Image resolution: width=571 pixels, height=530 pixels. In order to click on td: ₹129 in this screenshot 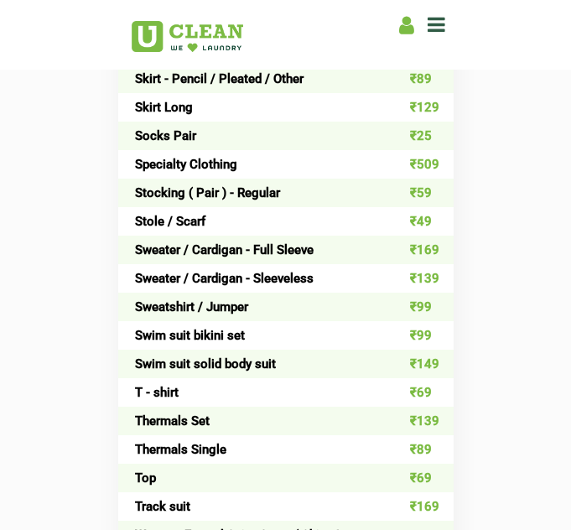, I will do `click(420, 107)`.